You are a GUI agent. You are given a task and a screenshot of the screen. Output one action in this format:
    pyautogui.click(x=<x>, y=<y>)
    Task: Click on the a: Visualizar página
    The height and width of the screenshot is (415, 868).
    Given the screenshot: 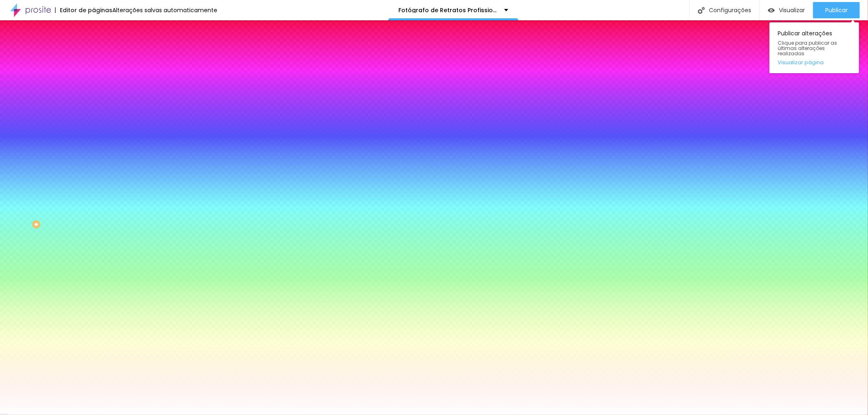 What is the action you would take?
    pyautogui.click(x=815, y=62)
    